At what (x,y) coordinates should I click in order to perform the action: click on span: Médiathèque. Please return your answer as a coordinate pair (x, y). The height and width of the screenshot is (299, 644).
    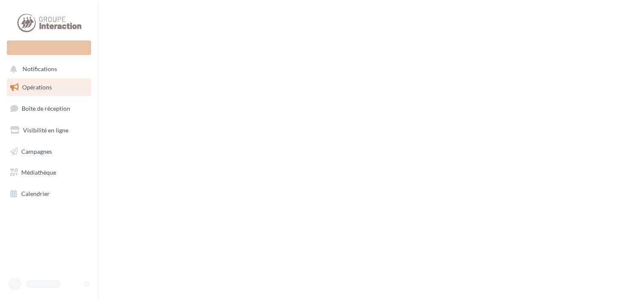
    Looking at the image, I should click on (39, 172).